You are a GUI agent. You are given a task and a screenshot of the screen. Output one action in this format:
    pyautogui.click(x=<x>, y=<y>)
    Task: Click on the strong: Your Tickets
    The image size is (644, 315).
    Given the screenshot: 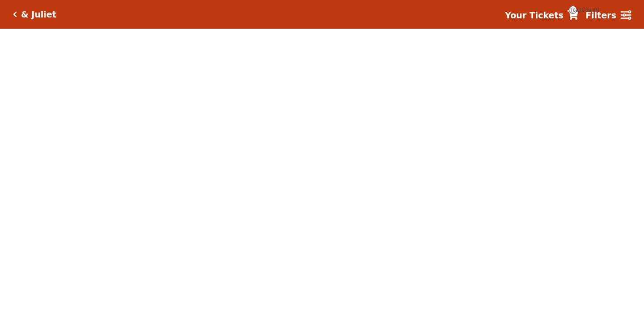 What is the action you would take?
    pyautogui.click(x=534, y=15)
    